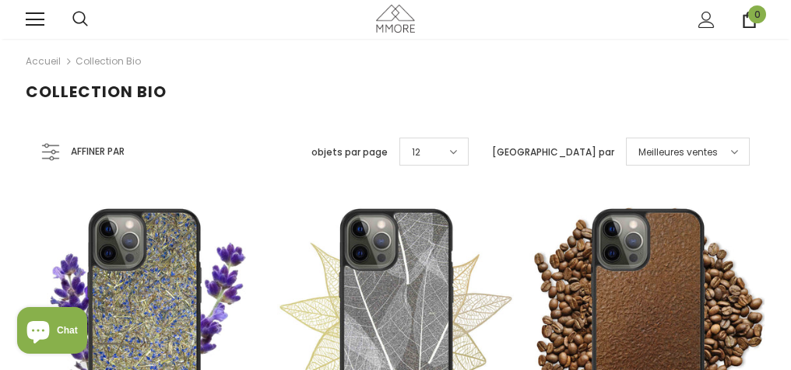 Image resolution: width=791 pixels, height=370 pixels. What do you see at coordinates (757, 14) in the screenshot?
I see `span: 0` at bounding box center [757, 14].